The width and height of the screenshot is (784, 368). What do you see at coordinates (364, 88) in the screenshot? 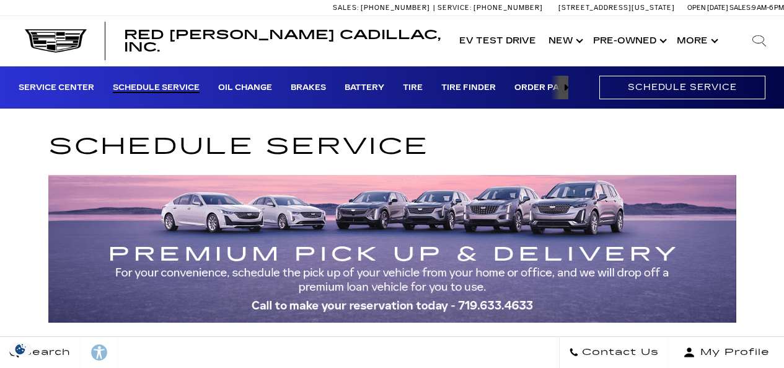
I see `a: Battery` at bounding box center [364, 88].